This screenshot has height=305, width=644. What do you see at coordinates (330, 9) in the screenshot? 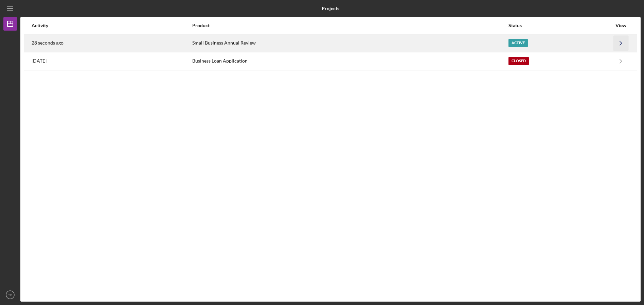
I see `b: Projects` at bounding box center [330, 9].